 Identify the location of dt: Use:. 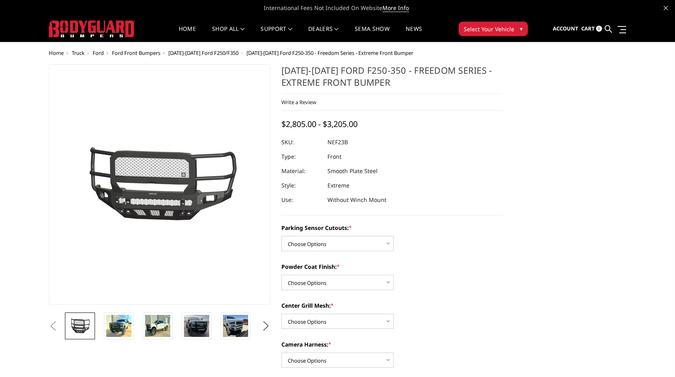
(301, 200).